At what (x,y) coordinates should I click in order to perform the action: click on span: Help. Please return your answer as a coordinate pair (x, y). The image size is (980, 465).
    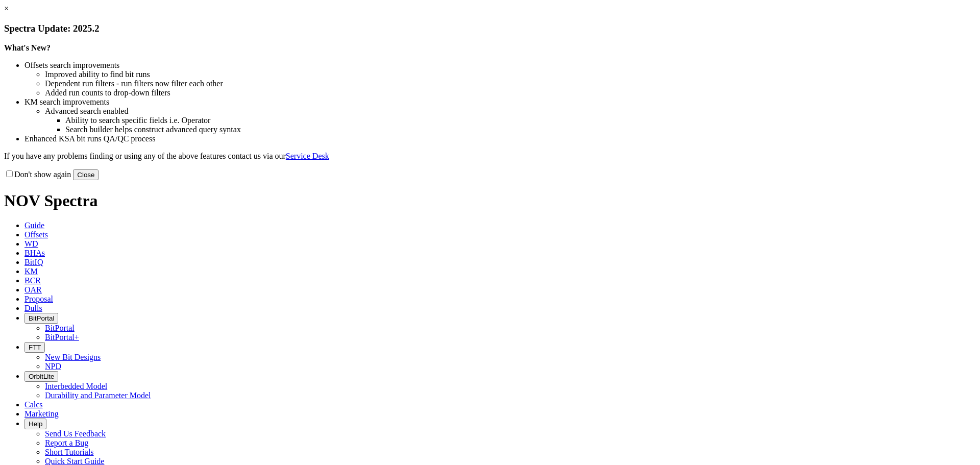
    Looking at the image, I should click on (35, 424).